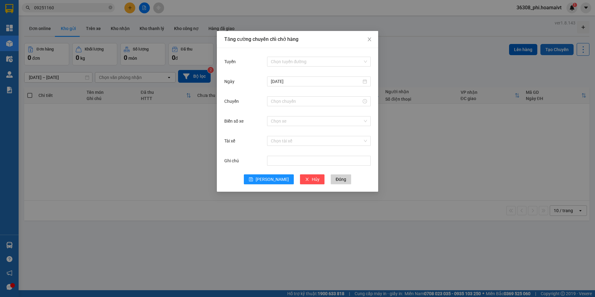  I want to click on input: Ngày, so click(316, 82).